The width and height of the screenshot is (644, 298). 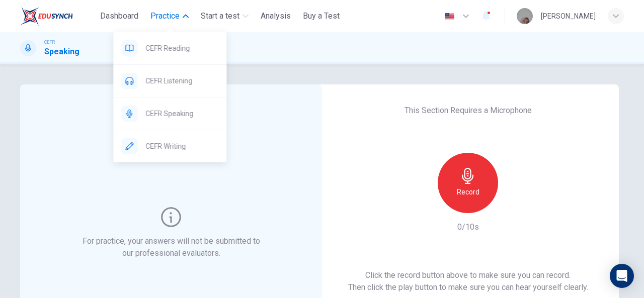 What do you see at coordinates (119, 16) in the screenshot?
I see `button: Dashboard` at bounding box center [119, 16].